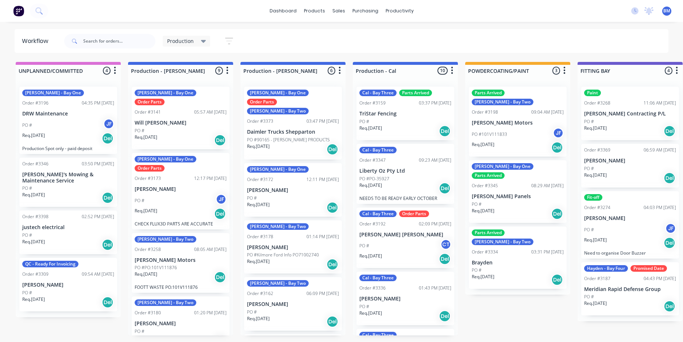 The height and width of the screenshot is (342, 683). I want to click on div: productivity, so click(399, 11).